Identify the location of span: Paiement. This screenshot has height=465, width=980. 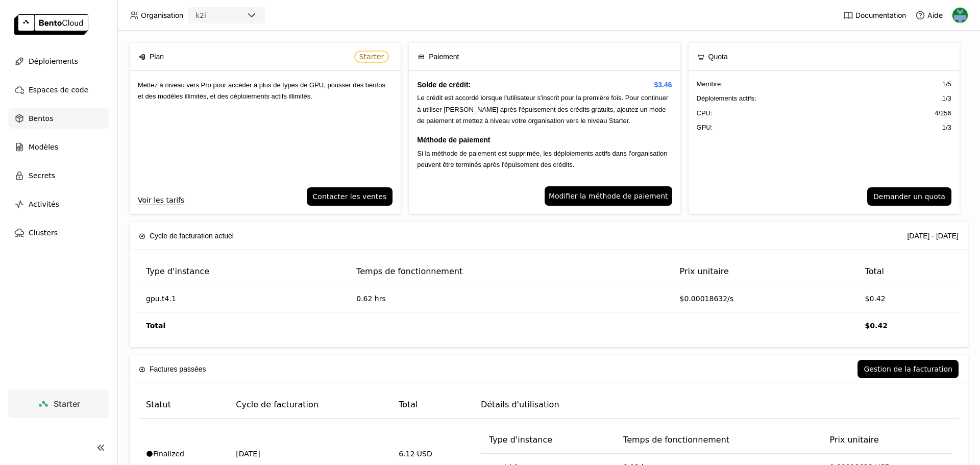
(443, 56).